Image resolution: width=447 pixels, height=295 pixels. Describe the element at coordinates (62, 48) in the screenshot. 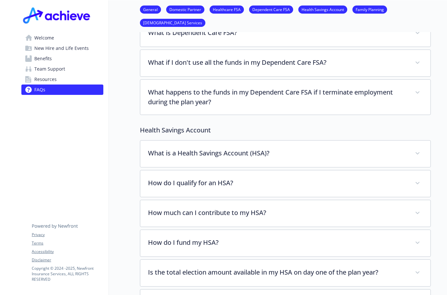

I see `a: New Hire and Life Events` at that location.